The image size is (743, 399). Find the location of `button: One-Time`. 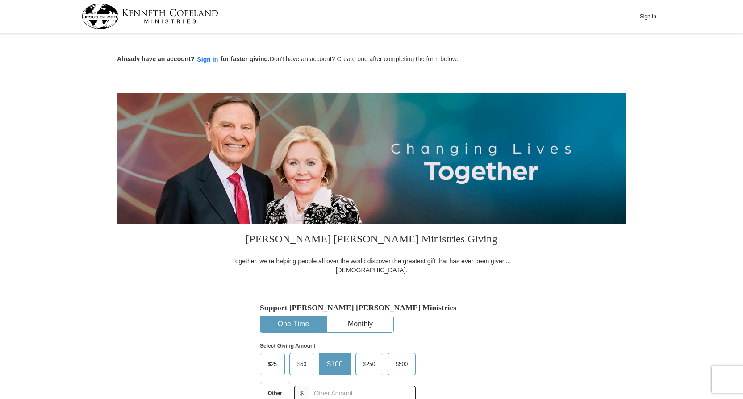

button: One-Time is located at coordinates (293, 324).